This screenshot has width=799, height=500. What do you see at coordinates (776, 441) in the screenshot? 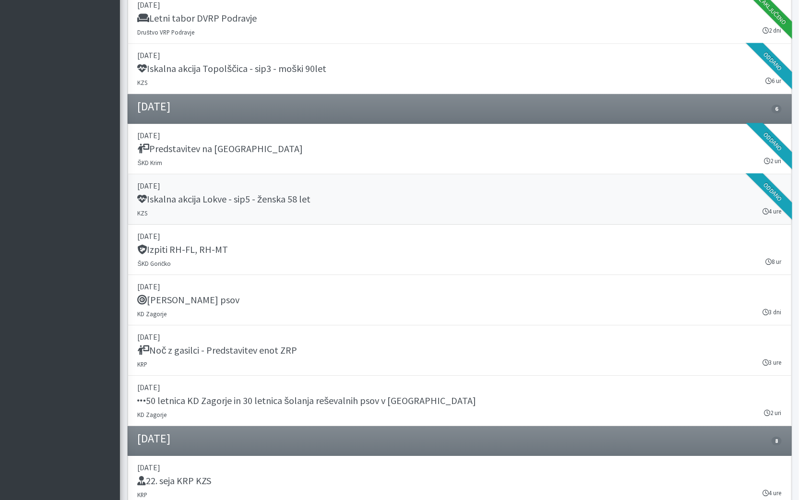
I see `span: 8` at bounding box center [776, 441].